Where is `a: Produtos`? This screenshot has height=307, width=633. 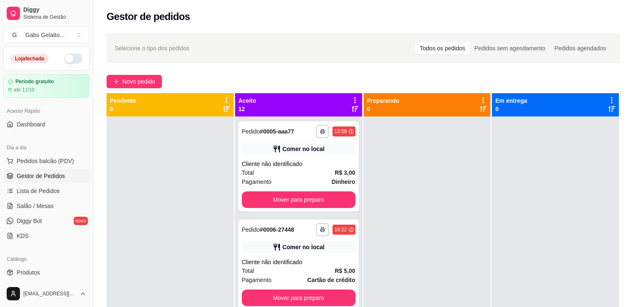
a: Produtos is located at coordinates (46, 273).